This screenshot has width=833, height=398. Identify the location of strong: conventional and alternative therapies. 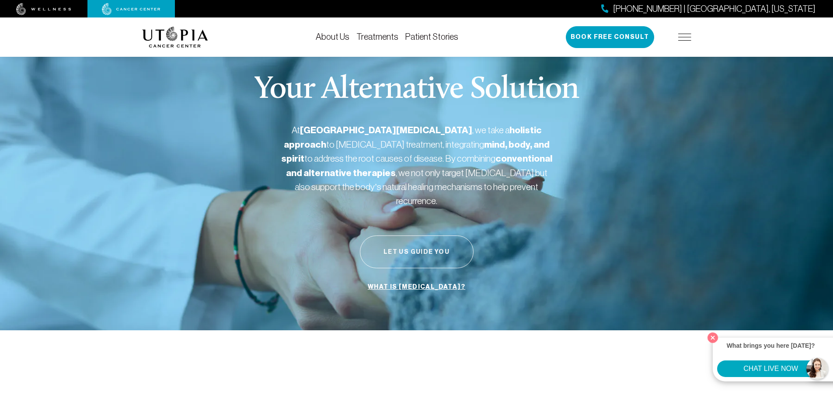
(419, 166).